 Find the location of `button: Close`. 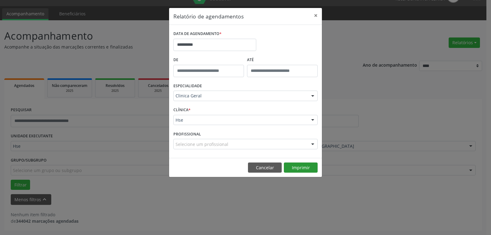

button: Close is located at coordinates (316, 15).